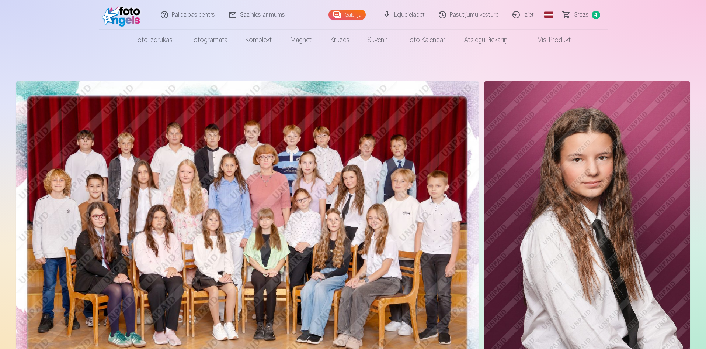 This screenshot has height=349, width=706. What do you see at coordinates (209, 40) in the screenshot?
I see `a: Fotogrāmata` at bounding box center [209, 40].